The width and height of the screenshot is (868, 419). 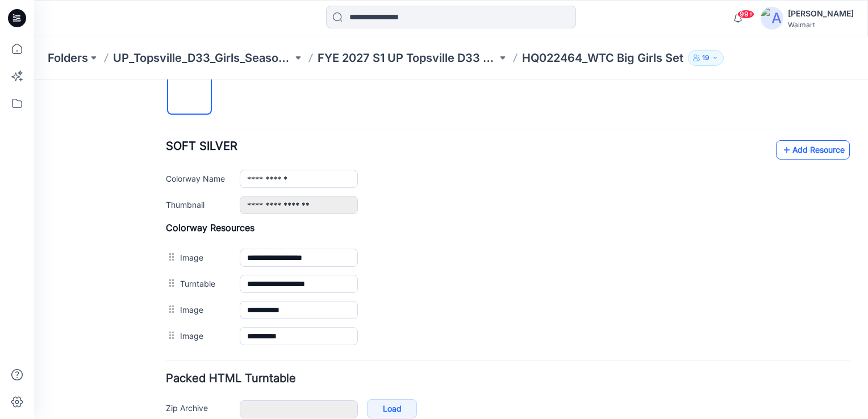 What do you see at coordinates (603, 58) in the screenshot?
I see `p: HQ022464_WTC Big Girls Set` at bounding box center [603, 58].